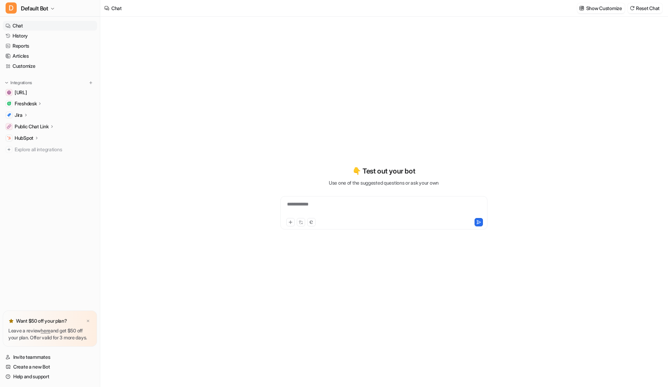 The height and width of the screenshot is (387, 668). I want to click on span: Default Bot, so click(34, 8).